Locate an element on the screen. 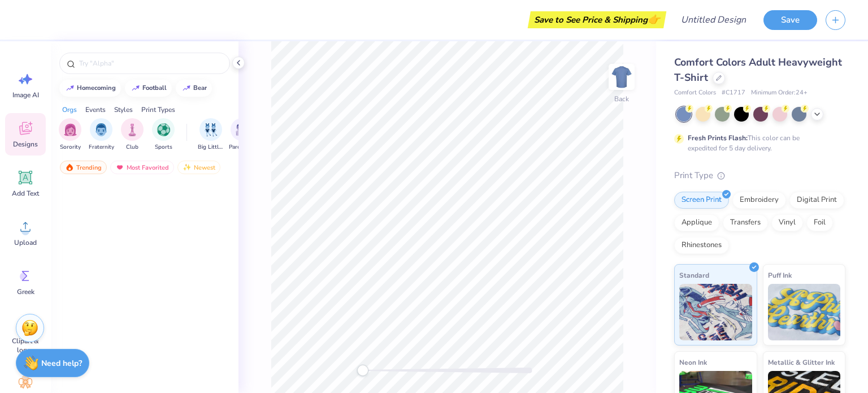  div: Embroidery is located at coordinates (759, 200).